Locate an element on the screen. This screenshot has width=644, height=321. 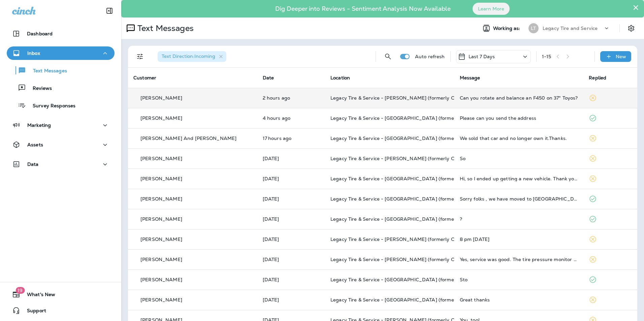
button: Close is located at coordinates (636, 8).